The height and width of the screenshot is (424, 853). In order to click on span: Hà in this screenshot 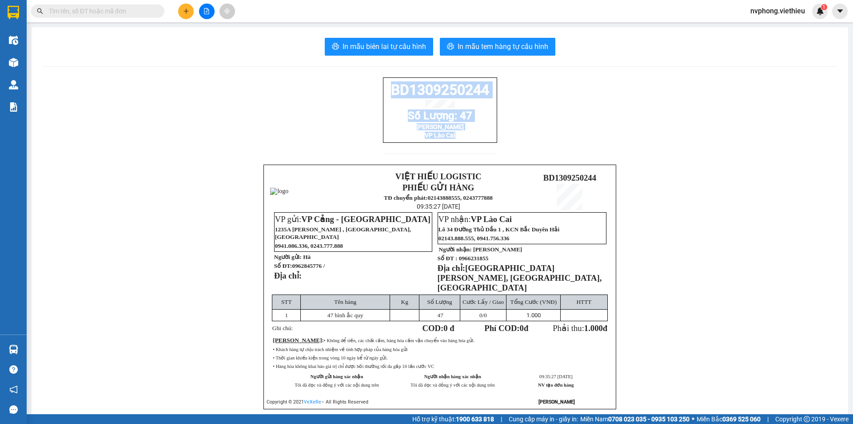, I will do `click(307, 256)`.